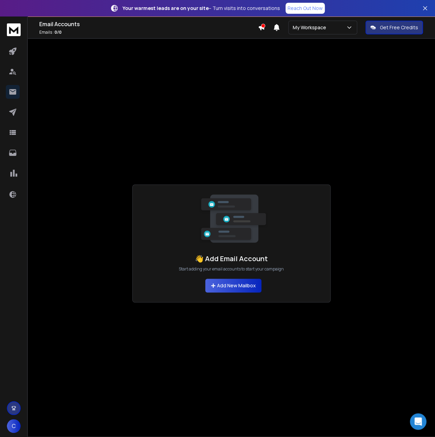 The width and height of the screenshot is (435, 437). What do you see at coordinates (14, 426) in the screenshot?
I see `button: C` at bounding box center [14, 426].